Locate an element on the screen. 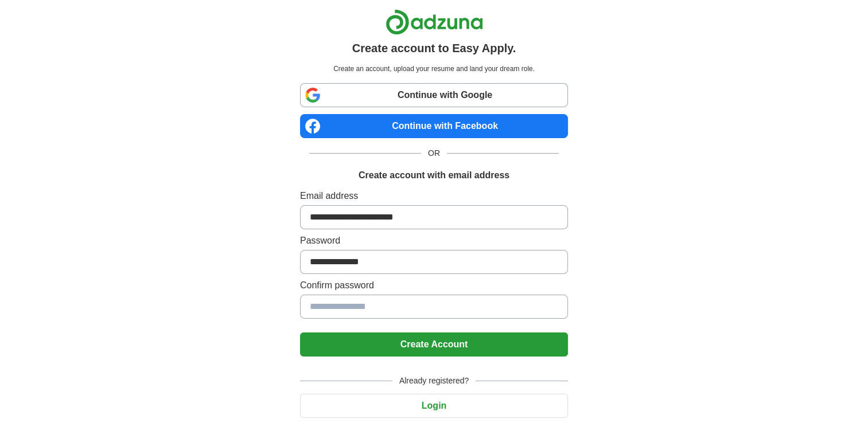 The image size is (868, 423). a: Continue with Google is located at coordinates (433, 95).